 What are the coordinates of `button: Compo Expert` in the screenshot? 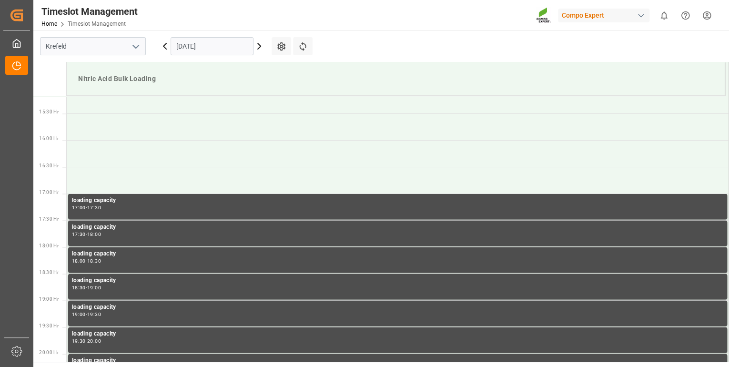 It's located at (606, 15).